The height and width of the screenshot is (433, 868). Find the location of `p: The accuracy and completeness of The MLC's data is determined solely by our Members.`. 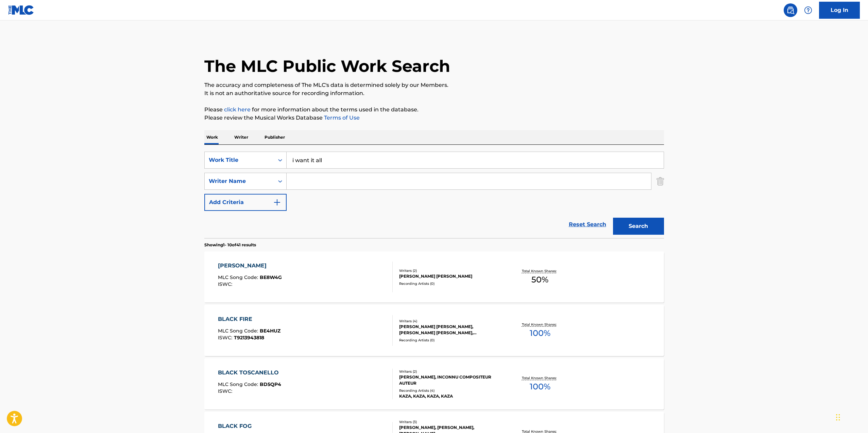

p: The accuracy and completeness of The MLC's data is determined solely by our Members. is located at coordinates (434, 85).